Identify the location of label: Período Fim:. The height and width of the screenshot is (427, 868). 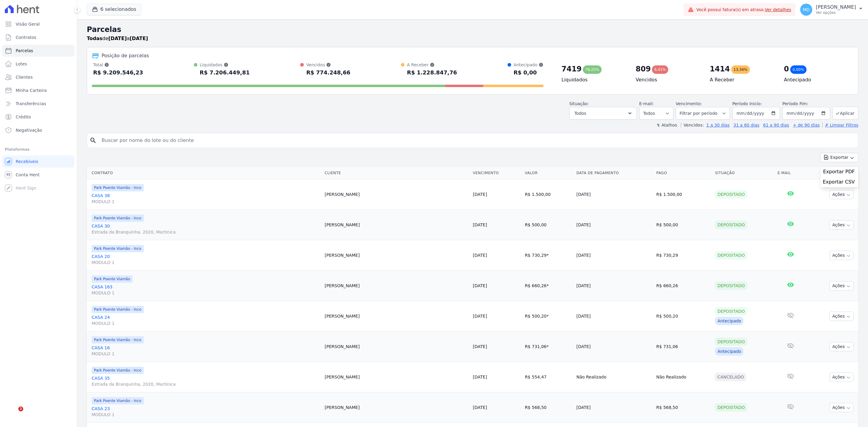
(806, 104).